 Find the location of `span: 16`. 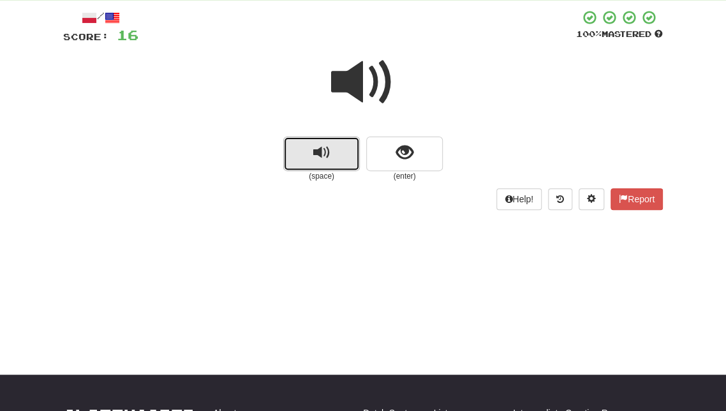

span: 16 is located at coordinates (128, 34).